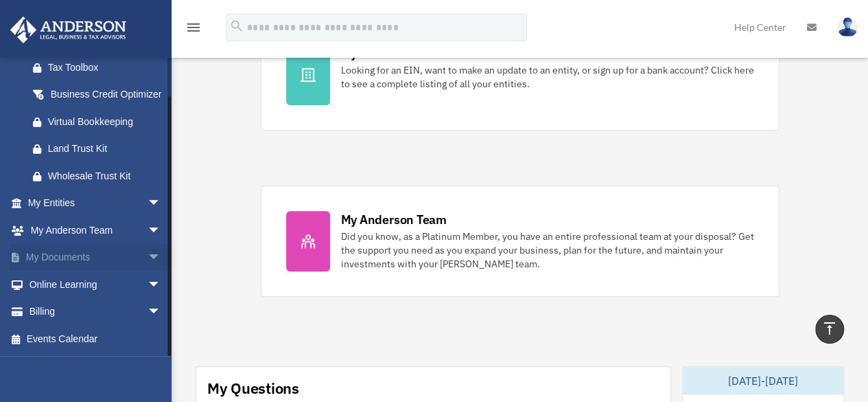 The width and height of the screenshot is (868, 402). What do you see at coordinates (193, 29) in the screenshot?
I see `a: menu` at bounding box center [193, 29].